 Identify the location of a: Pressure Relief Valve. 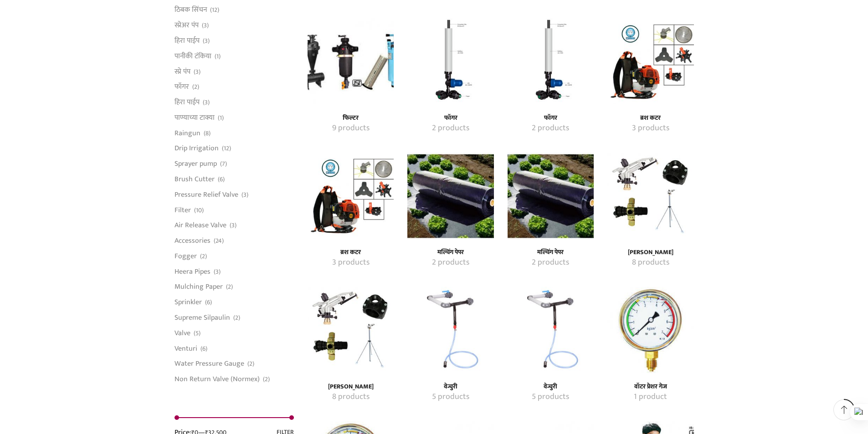
(206, 195).